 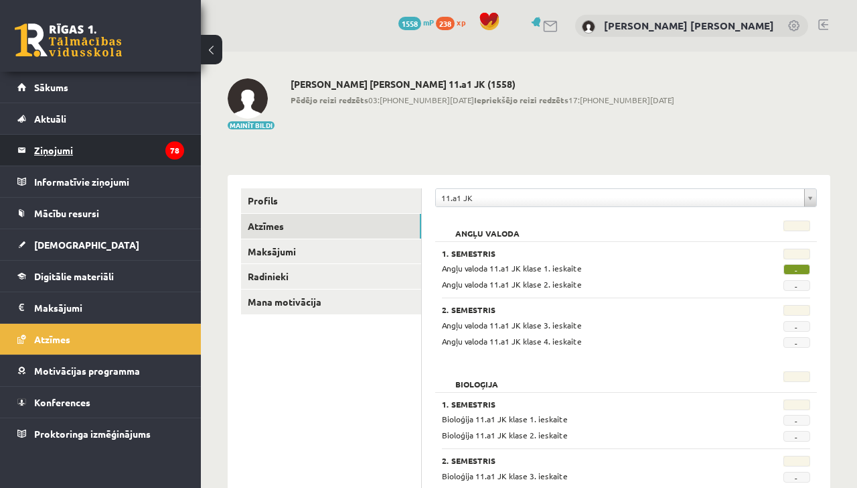 What do you see at coordinates (521, 100) in the screenshot?
I see `b: Iepriekšējo reizi redzēts` at bounding box center [521, 100].